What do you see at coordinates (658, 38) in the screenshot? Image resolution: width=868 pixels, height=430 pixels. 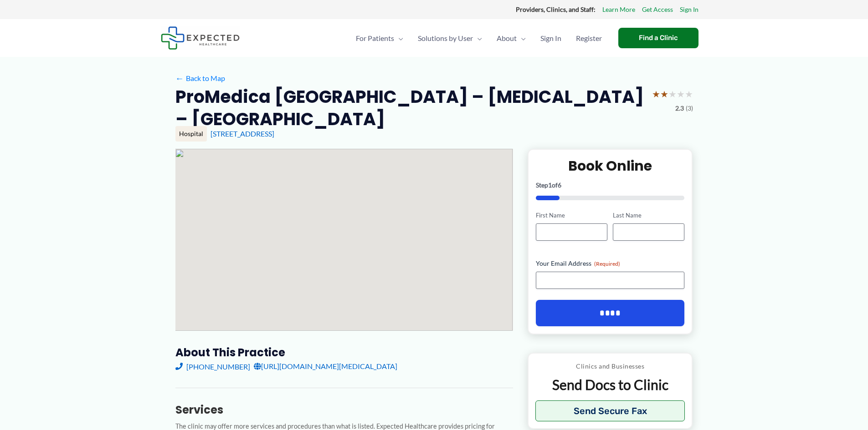 I see `a: Find a Clinic` at bounding box center [658, 38].